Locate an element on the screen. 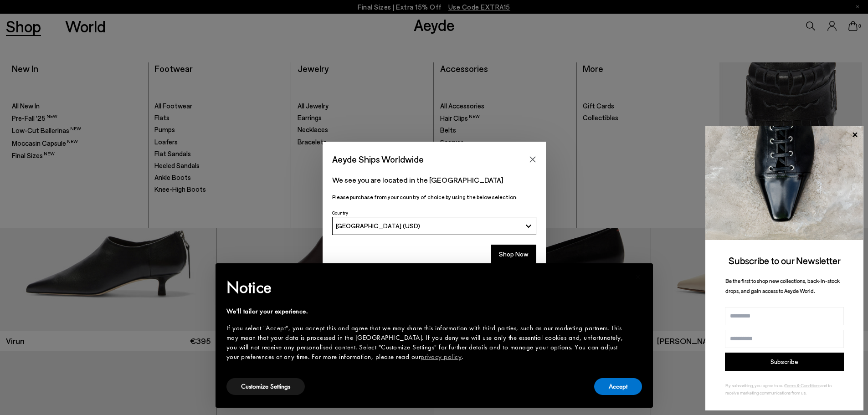 This screenshot has width=868, height=415. span: Country is located at coordinates (340, 212).